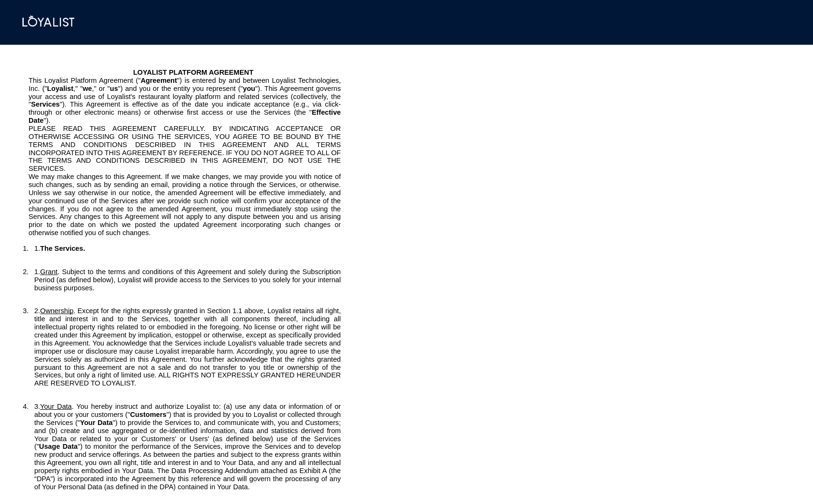 The height and width of the screenshot is (504, 813). Describe the element at coordinates (188, 418) in the screenshot. I see `span: that is provided by you to Loyalist or collected through the Services ("` at that location.